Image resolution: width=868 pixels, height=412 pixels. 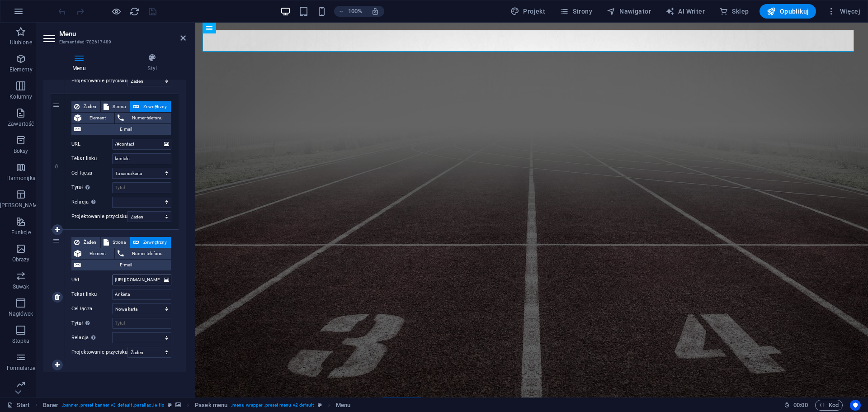 What do you see at coordinates (21, 97) in the screenshot?
I see `p: Kolumny` at bounding box center [21, 97].